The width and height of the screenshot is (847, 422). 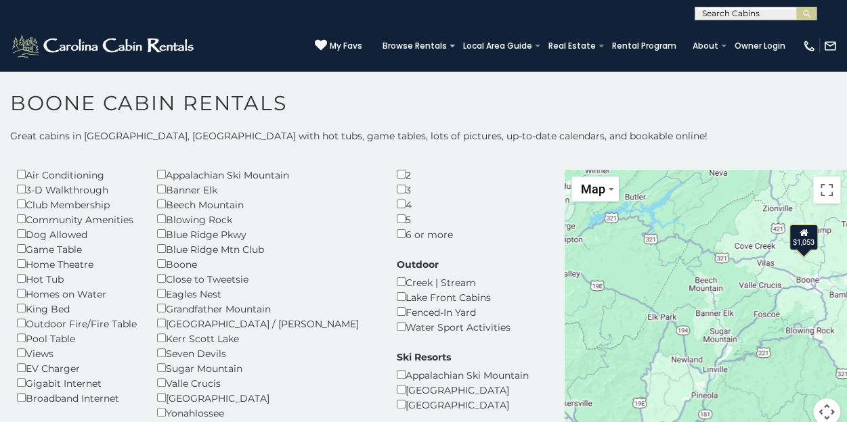 What do you see at coordinates (76, 264) in the screenshot?
I see `div: Home Theatre` at bounding box center [76, 264].